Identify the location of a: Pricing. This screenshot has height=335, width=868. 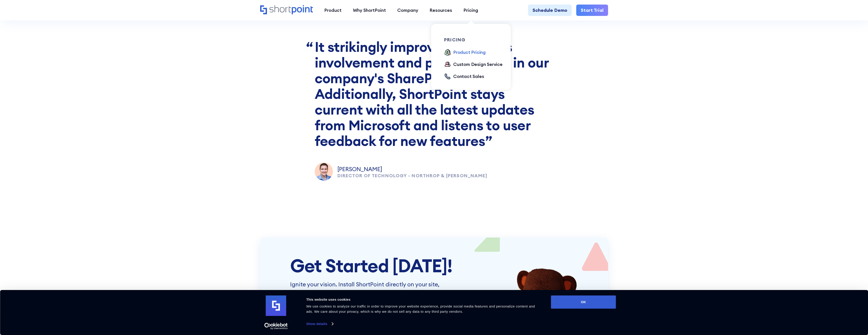
(471, 10).